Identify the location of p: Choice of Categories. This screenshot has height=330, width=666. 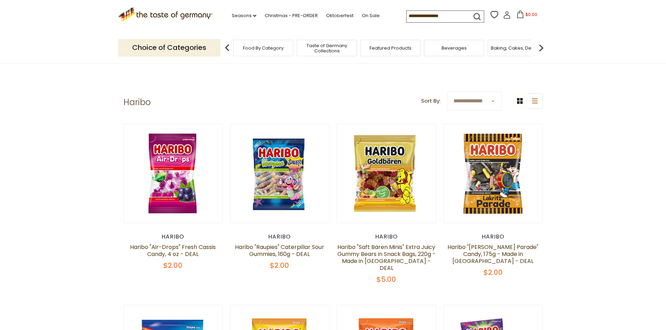
(169, 48).